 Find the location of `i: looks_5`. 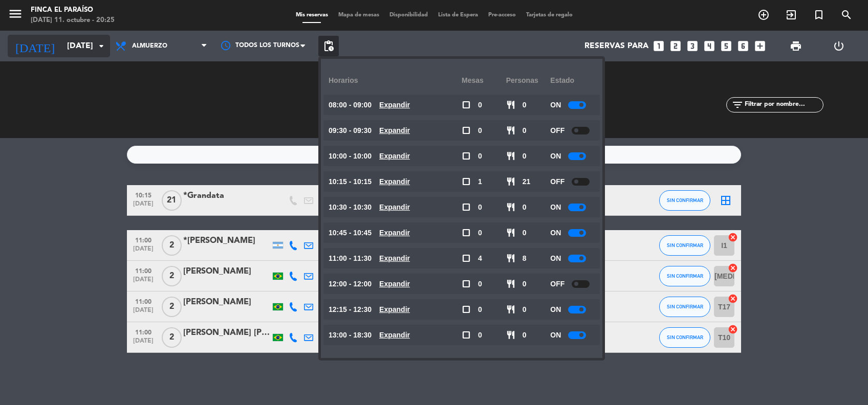

i: looks_5 is located at coordinates (726, 46).